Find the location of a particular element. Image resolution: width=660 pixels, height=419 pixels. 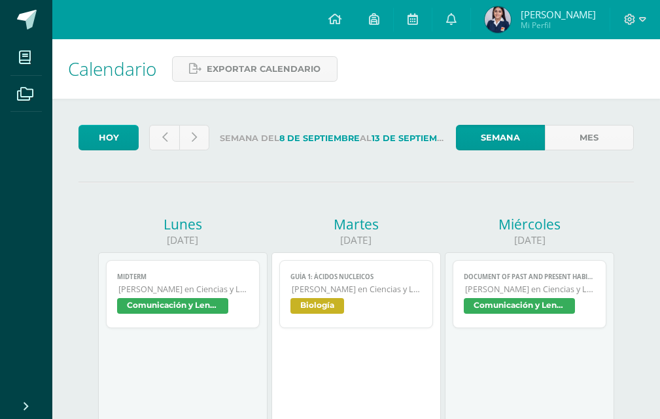

span: Midterm is located at coordinates (183, 277).